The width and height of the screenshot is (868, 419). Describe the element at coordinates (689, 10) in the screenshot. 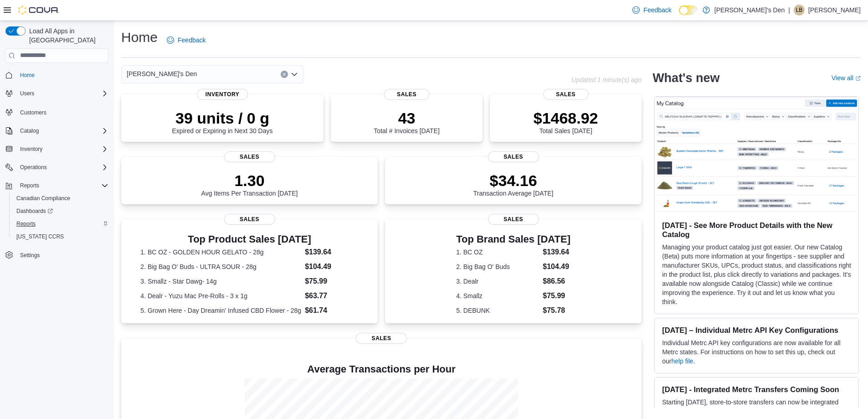

I see `input: Dark Mode` at that location.